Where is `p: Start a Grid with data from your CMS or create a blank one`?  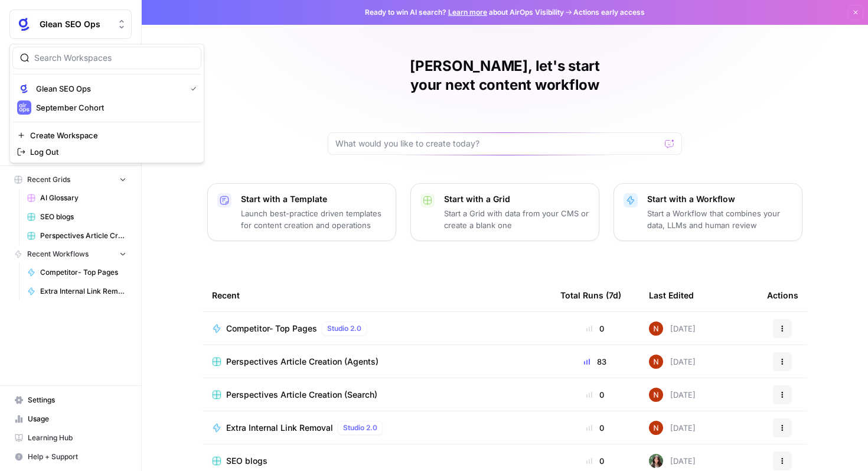 p: Start a Grid with data from your CMS or create a blank one is located at coordinates (517, 219).